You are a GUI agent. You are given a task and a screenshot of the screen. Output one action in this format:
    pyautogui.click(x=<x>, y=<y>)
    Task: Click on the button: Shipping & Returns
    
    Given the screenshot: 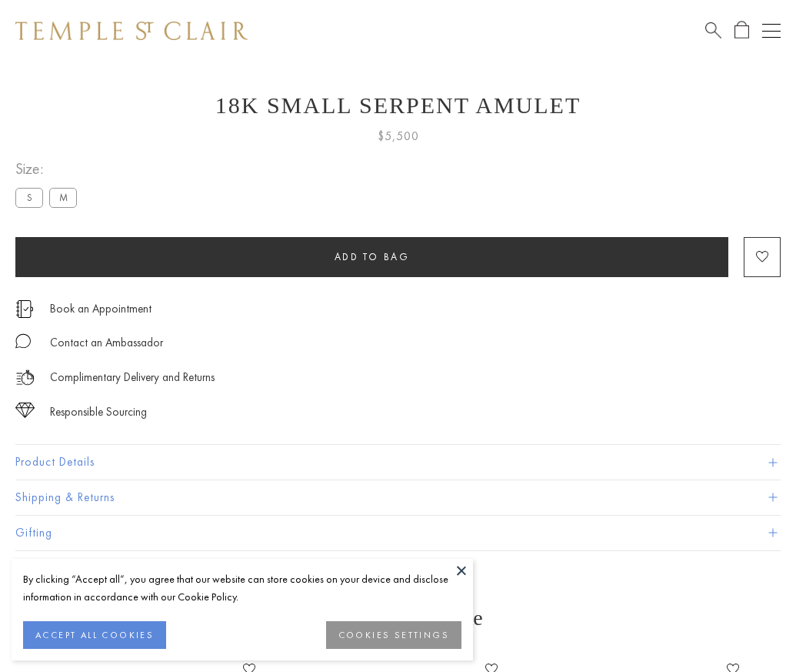 What is the action you would take?
    pyautogui.click(x=398, y=497)
    